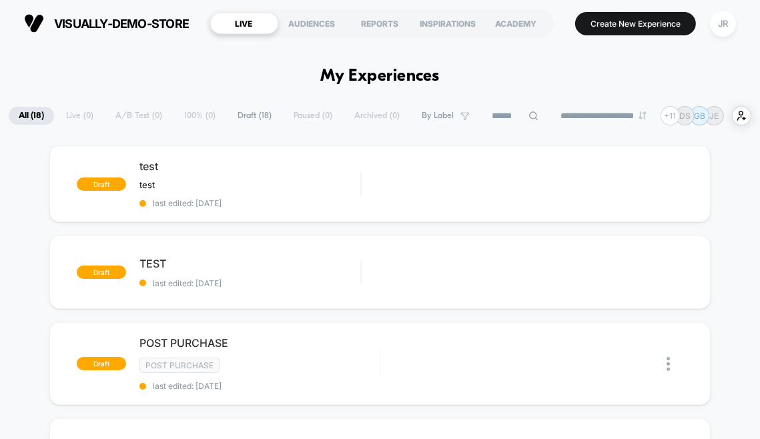 This screenshot has width=760, height=439. What do you see at coordinates (668, 364) in the screenshot?
I see `img: close` at bounding box center [668, 364].